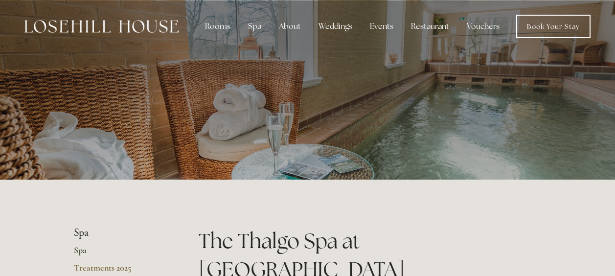 The image size is (615, 276). Describe the element at coordinates (430, 26) in the screenshot. I see `div: Restaurant` at that location.